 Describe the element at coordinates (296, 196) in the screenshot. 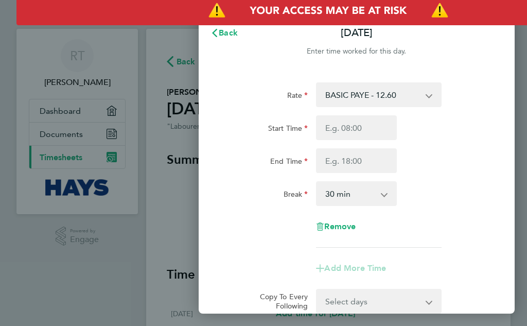

I see `label: Break` at that location.